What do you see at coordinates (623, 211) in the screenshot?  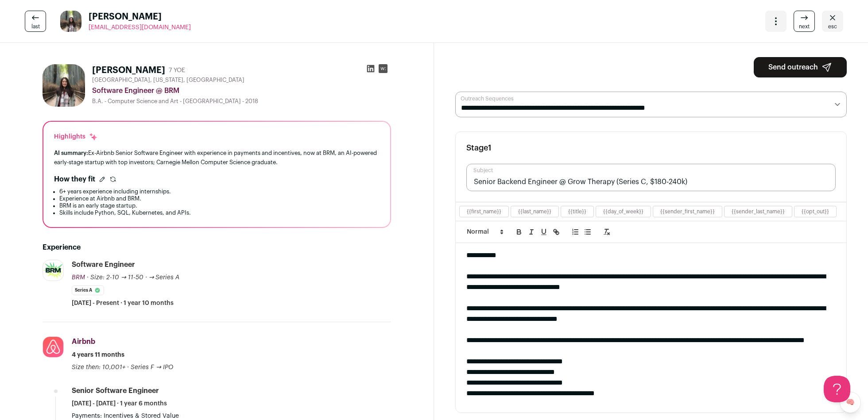 I see `button: {{day_of_week}}` at bounding box center [623, 211].